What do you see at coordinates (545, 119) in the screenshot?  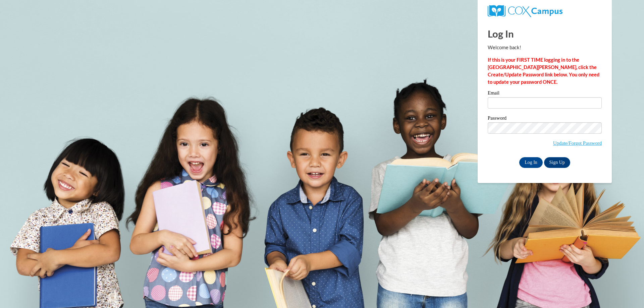 I see `label: Password` at bounding box center [545, 119].